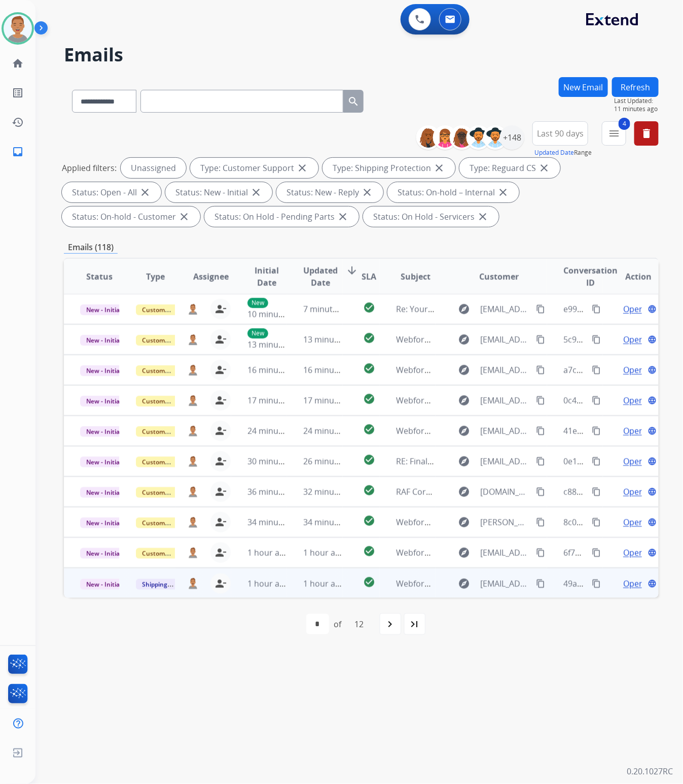 Image resolution: width=683 pixels, height=784 pixels. What do you see at coordinates (360, 624) in the screenshot?
I see `div: 12` at bounding box center [360, 624].